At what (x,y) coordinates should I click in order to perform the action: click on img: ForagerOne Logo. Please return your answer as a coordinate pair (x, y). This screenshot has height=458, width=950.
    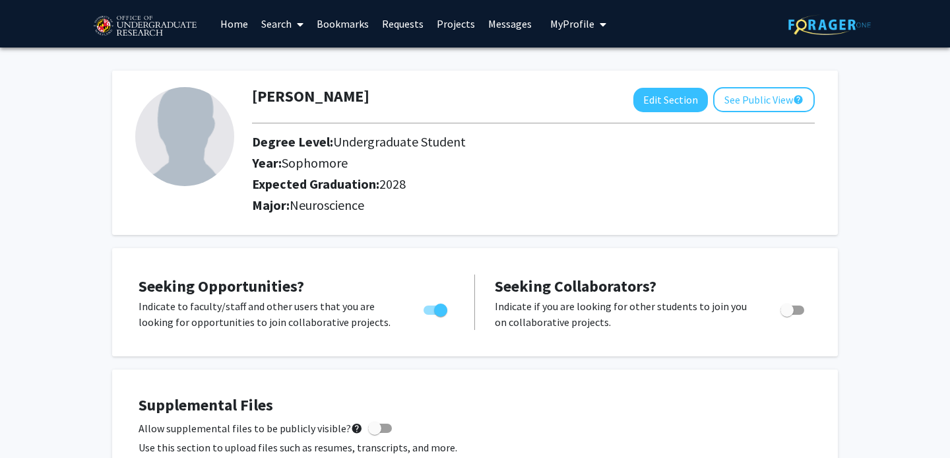
    Looking at the image, I should click on (829, 24).